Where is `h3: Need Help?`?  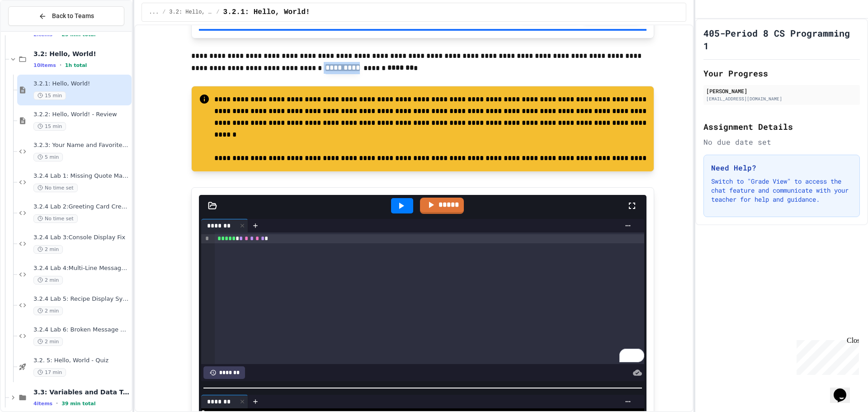
h3: Need Help? is located at coordinates (782, 168).